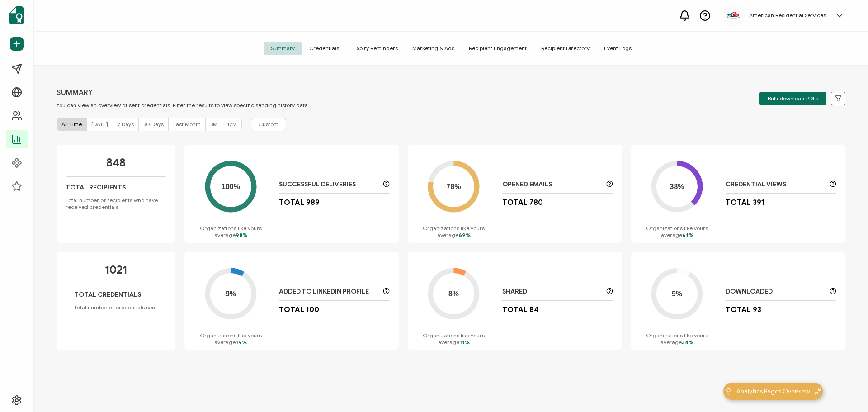 The image size is (868, 412). Describe the element at coordinates (464, 342) in the screenshot. I see `span: 11%` at that location.